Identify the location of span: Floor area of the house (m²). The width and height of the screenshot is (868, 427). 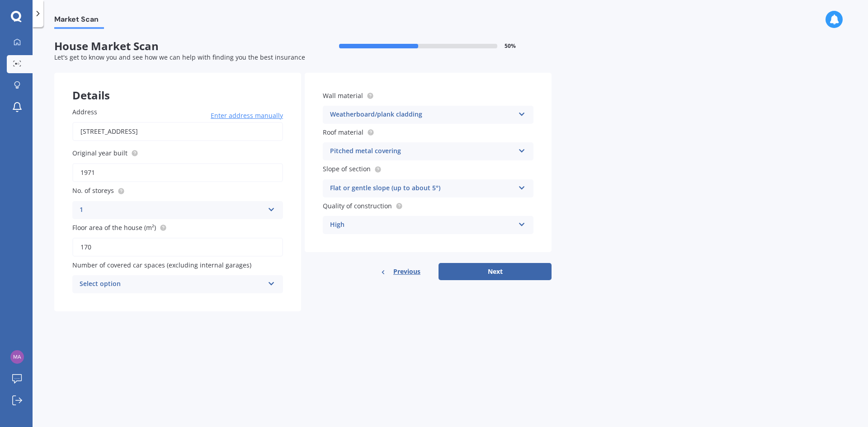
(114, 227).